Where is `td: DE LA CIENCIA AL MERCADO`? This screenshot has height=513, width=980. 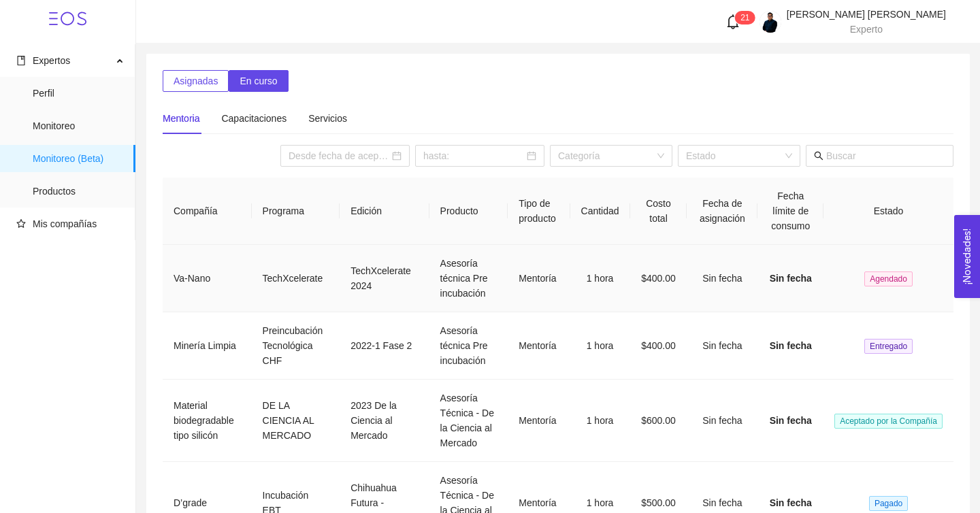
td: DE LA CIENCIA AL MERCADO is located at coordinates (296, 421).